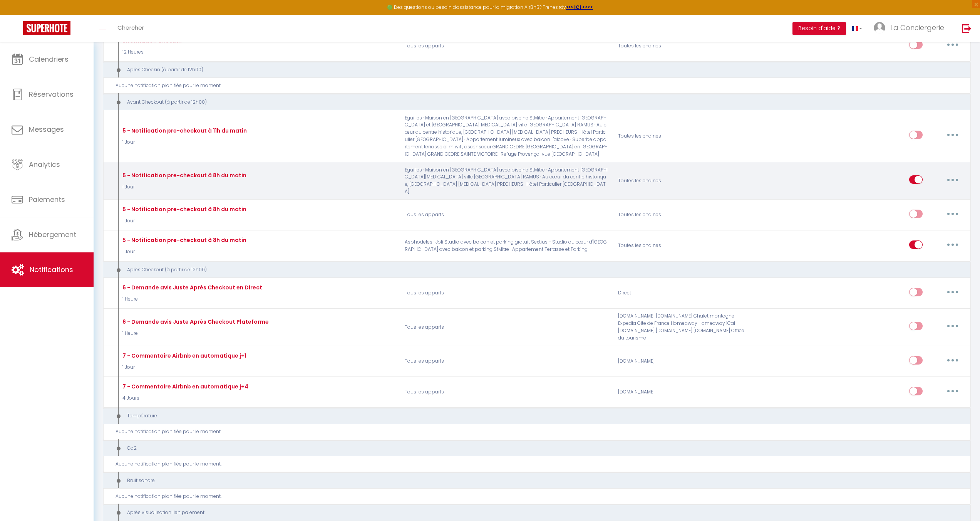  What do you see at coordinates (966, 28) in the screenshot?
I see `img: logout` at bounding box center [966, 28].